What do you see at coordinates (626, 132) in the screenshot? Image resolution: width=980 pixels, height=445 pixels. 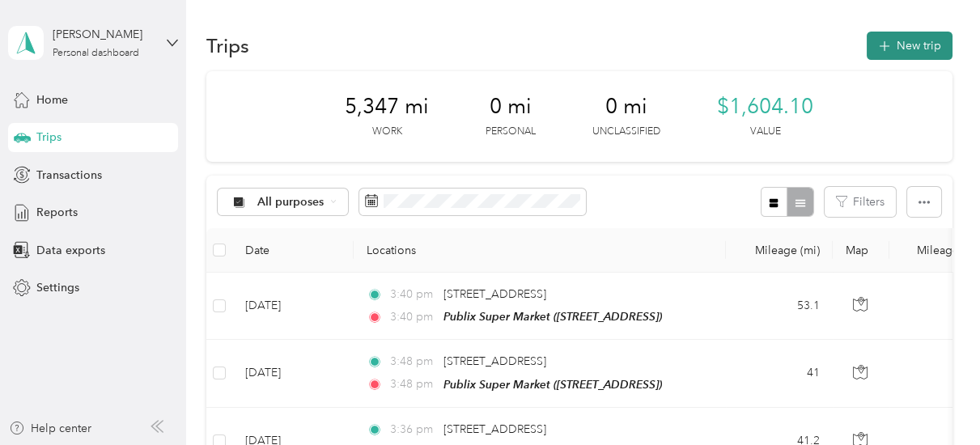 I see `p: Unclassified` at bounding box center [626, 132].